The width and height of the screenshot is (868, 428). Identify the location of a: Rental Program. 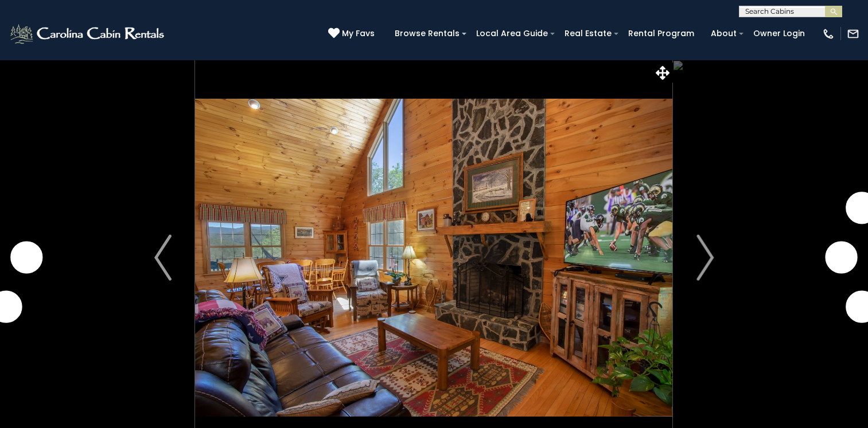
(661, 33).